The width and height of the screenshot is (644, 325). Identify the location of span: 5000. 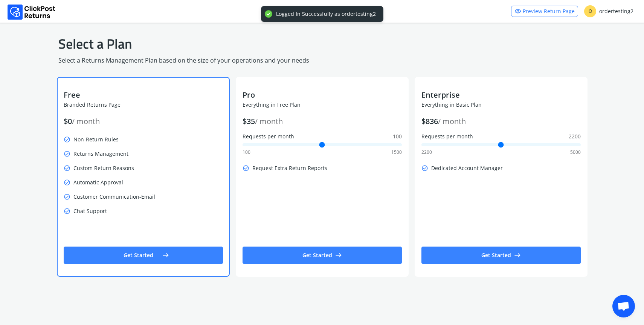
(575, 152).